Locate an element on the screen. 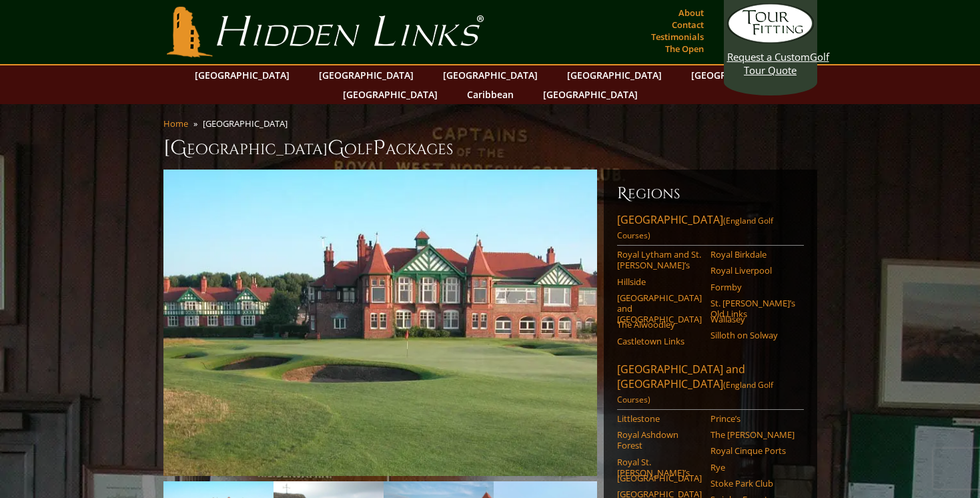 Image resolution: width=980 pixels, height=498 pixels. a: Silloth on Solway is located at coordinates (752, 335).